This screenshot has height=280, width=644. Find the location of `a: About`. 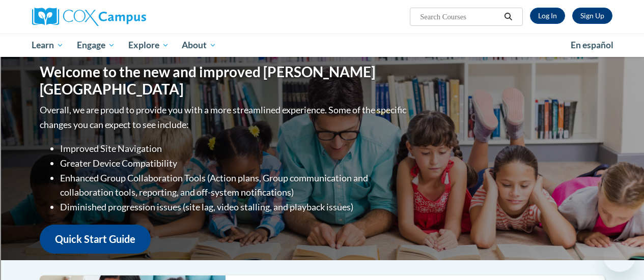

a: About is located at coordinates (199, 45).